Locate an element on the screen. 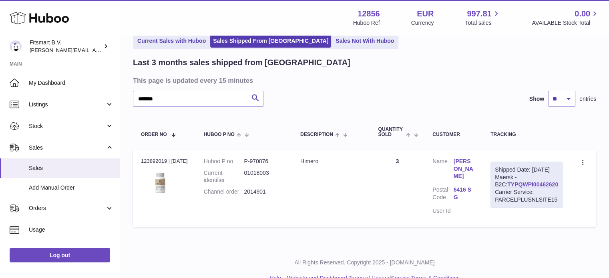  dt: Postal Code is located at coordinates (443, 195).